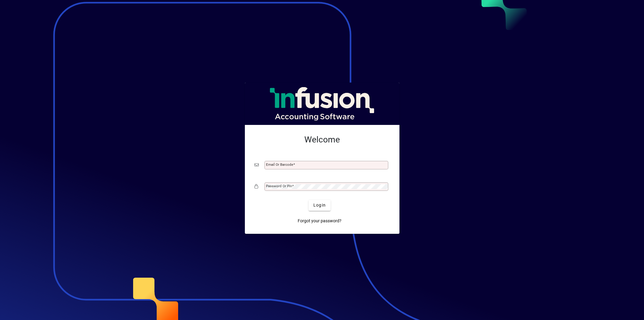 The height and width of the screenshot is (320, 644). Describe the element at coordinates (280, 164) in the screenshot. I see `mat-label: Email or Barcode` at that location.